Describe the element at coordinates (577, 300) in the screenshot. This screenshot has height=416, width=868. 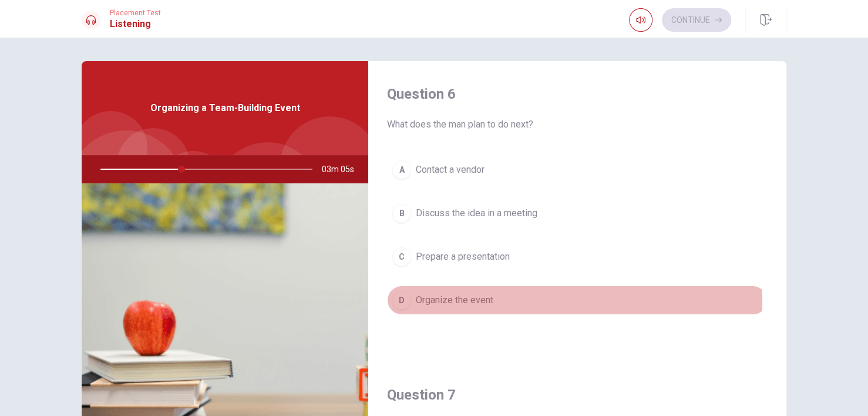
I see `button: DOrganize the event` at that location.